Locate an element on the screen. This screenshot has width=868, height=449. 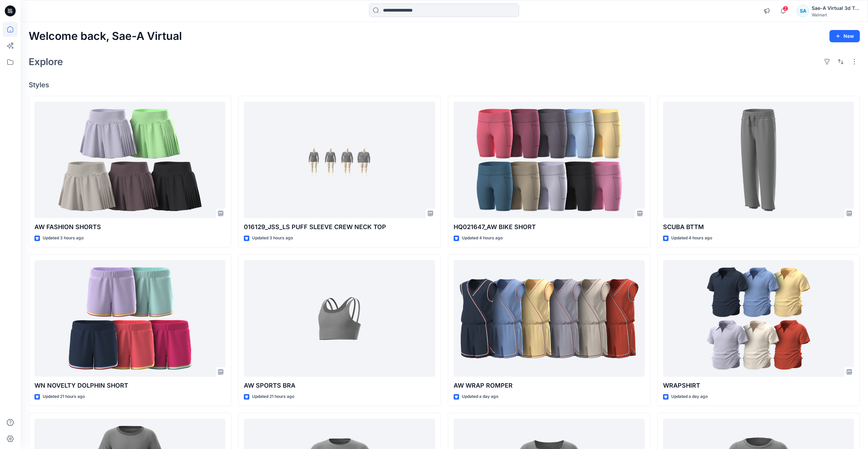
a: WN NOVELTY DOLPHIN SHORT is located at coordinates (130, 319).